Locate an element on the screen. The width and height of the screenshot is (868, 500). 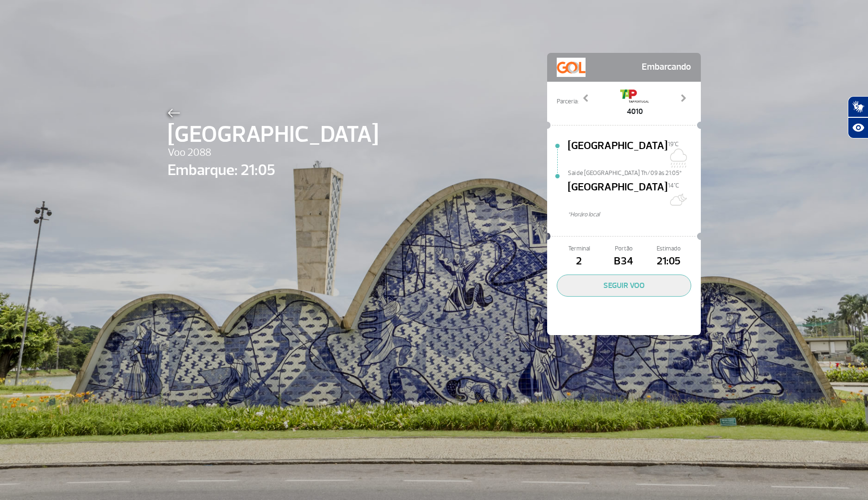
button: SEGUIR VOO is located at coordinates (624, 286).